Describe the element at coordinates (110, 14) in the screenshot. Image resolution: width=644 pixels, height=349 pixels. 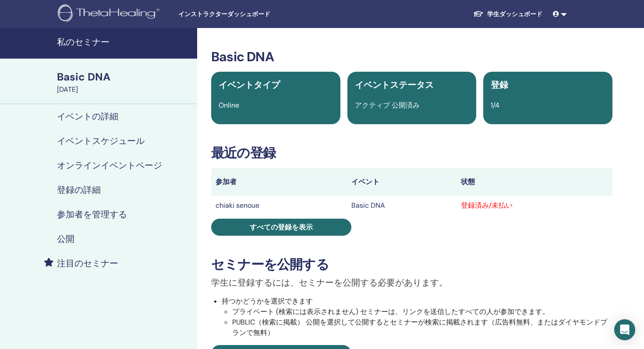
I see `img: logo.png` at that location.